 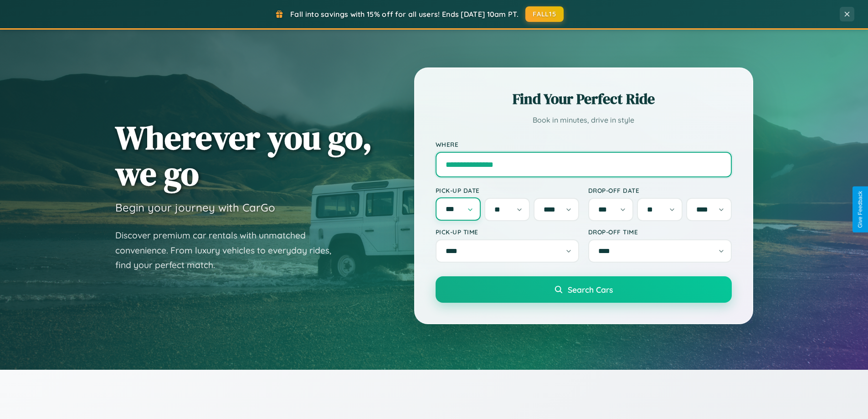 I want to click on p: Discover premium car rentals with unmatched convenience. From luxury vehicles to everyday rides, ..., so click(x=229, y=250).